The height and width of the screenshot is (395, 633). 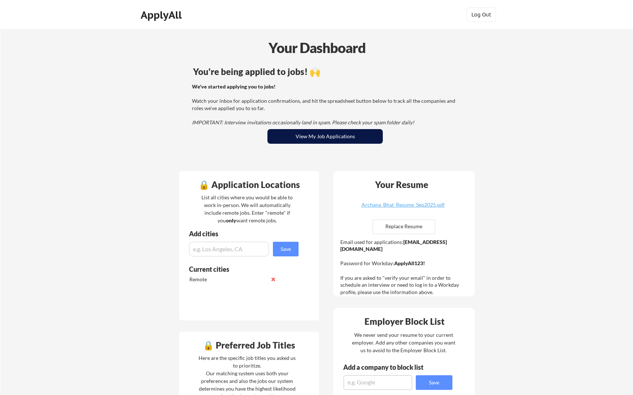 What do you see at coordinates (249, 346) in the screenshot?
I see `div: 🔒 Preferred Job Titles` at bounding box center [249, 346].